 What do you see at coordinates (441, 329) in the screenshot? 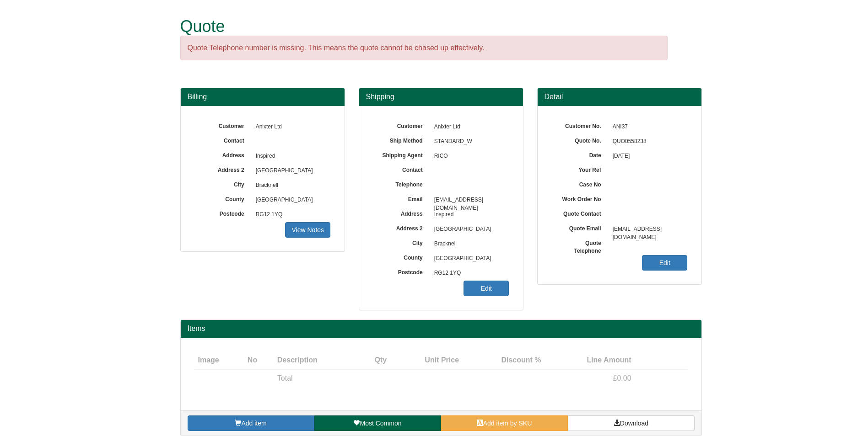
I see `h2: Items` at bounding box center [441, 329].